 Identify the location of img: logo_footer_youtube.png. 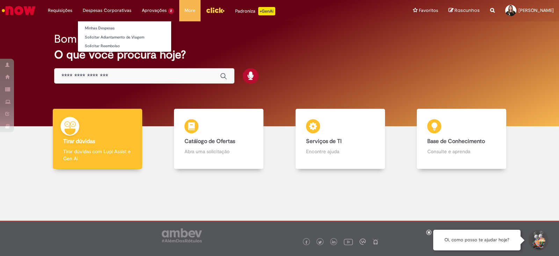
(348, 241).